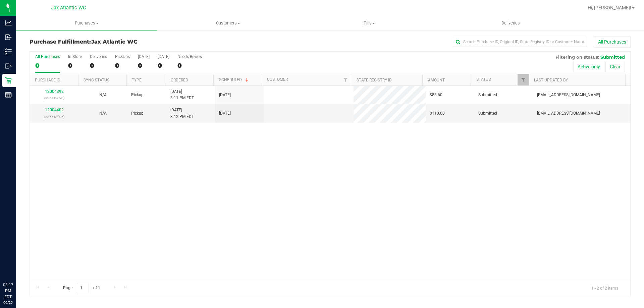 The height and width of the screenshot is (308, 644). What do you see at coordinates (8, 80) in the screenshot?
I see `inline-svg: Retail` at bounding box center [8, 80].